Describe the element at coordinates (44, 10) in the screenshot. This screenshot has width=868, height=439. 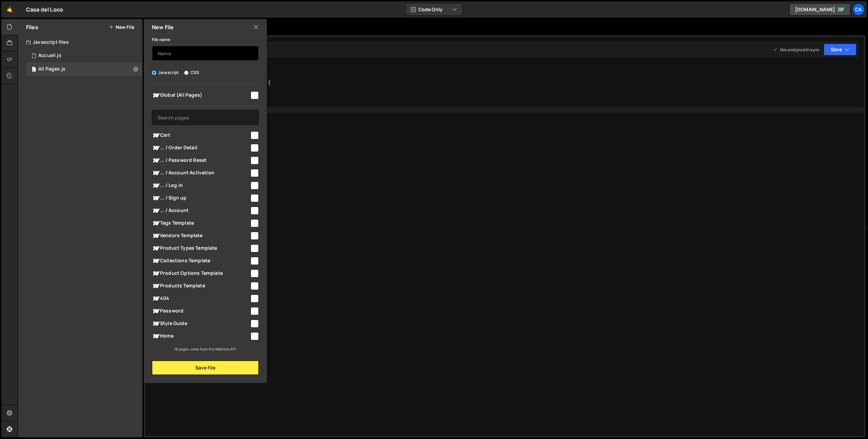
I see `div: Casa del Loco` at that location.